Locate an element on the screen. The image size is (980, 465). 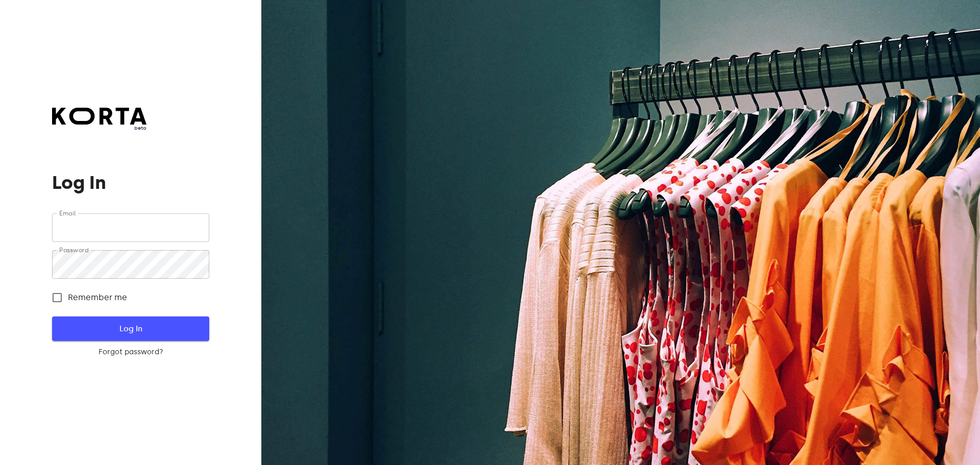
span: Log In is located at coordinates (130, 329).